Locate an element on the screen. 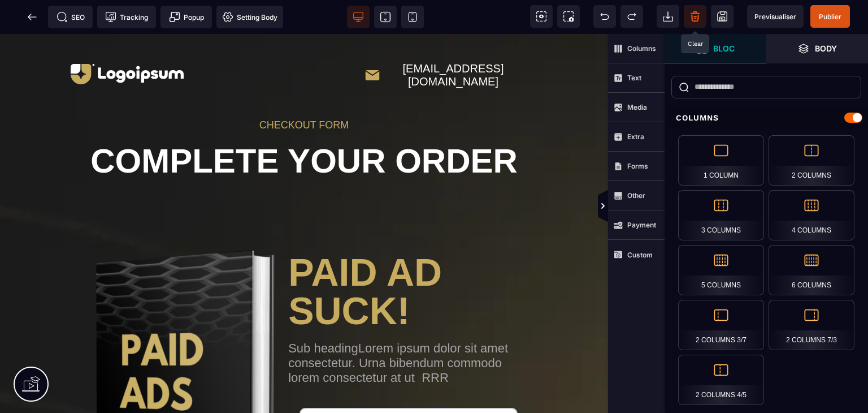  img: 26ab8f89538353c43e3c25b89685bf90_mail.png is located at coordinates (372, 42).